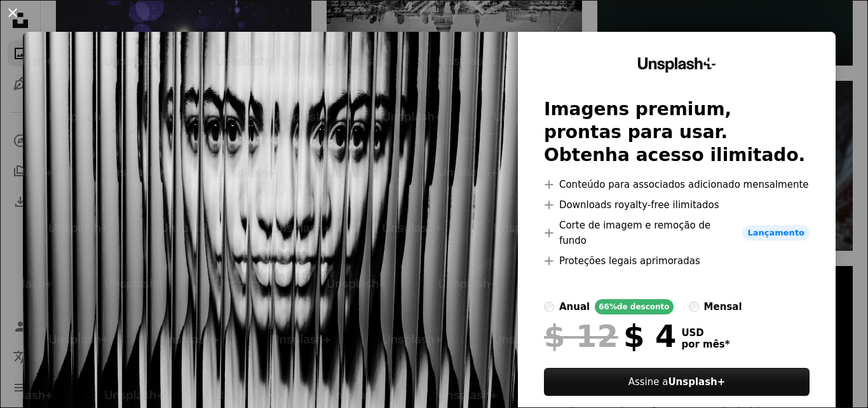 This screenshot has width=868, height=408. I want to click on li: Downloads royalty-free ilimitados, so click(677, 205).